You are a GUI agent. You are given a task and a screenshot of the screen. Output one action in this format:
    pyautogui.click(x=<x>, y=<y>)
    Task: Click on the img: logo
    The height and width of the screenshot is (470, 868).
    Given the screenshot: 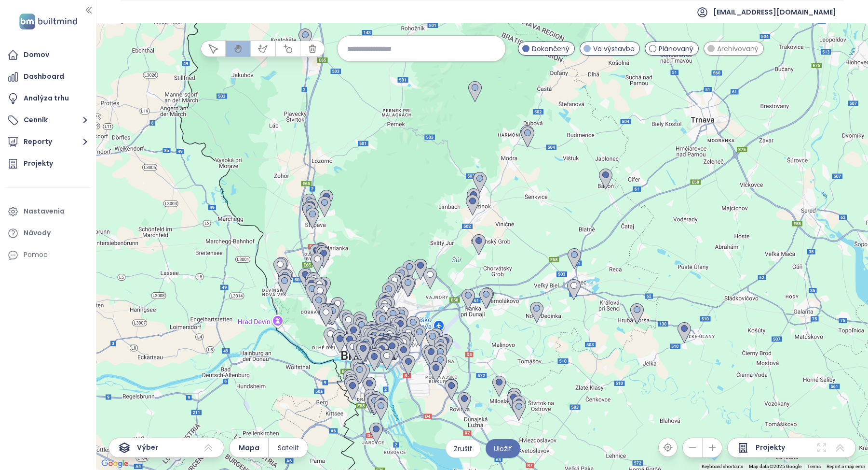 What is the action you would take?
    pyautogui.click(x=48, y=21)
    